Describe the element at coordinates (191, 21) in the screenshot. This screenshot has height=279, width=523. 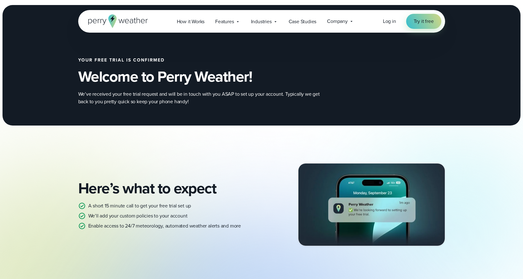
I see `a: How it Works` at that location.